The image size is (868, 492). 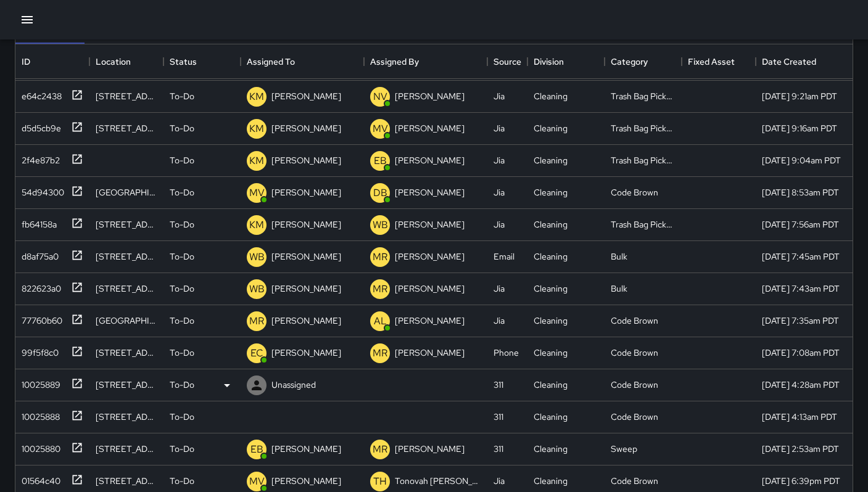 What do you see at coordinates (38, 478) in the screenshot?
I see `div: 01564c40` at bounding box center [38, 478].